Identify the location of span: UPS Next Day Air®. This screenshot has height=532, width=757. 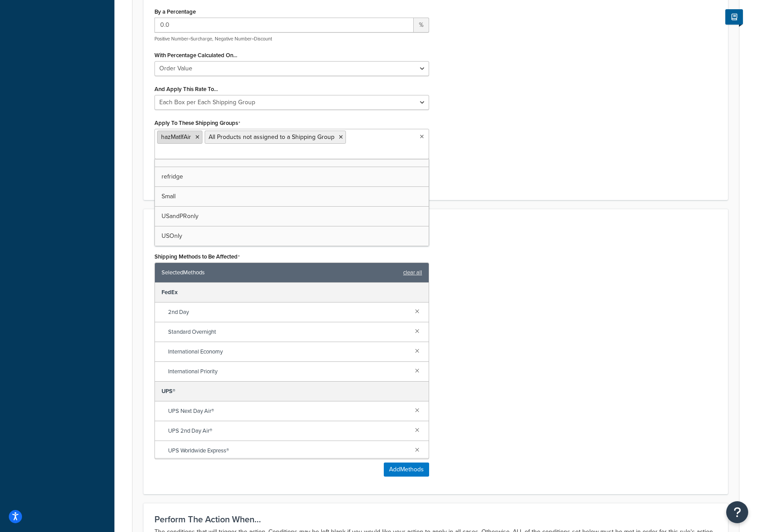
(288, 411).